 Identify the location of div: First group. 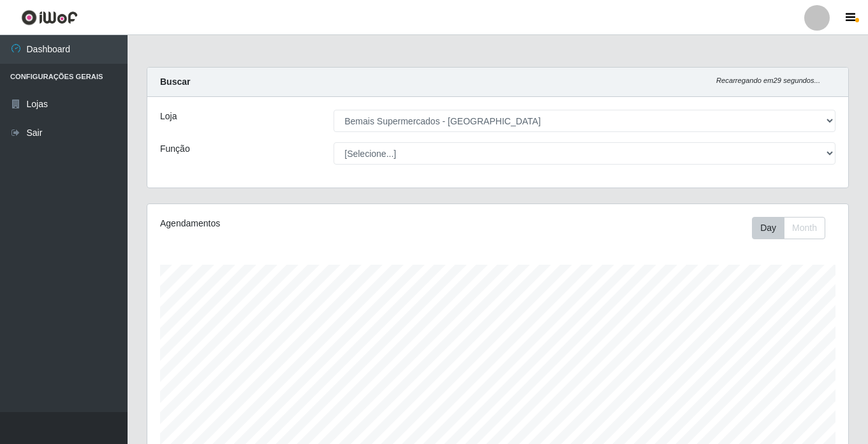
(788, 227).